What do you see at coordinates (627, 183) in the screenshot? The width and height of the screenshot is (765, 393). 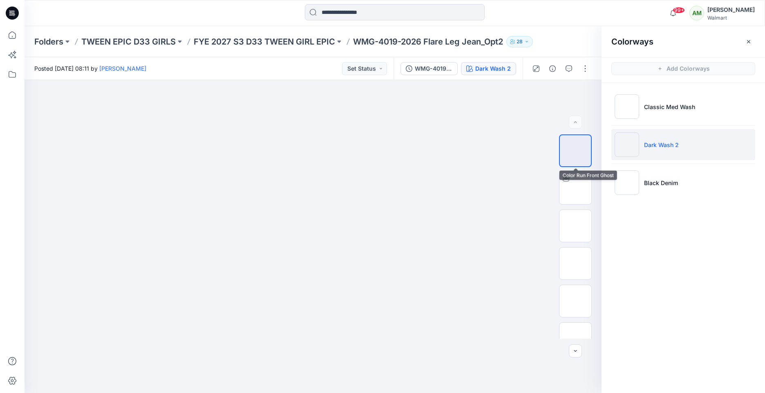 I see `img: Black Denim` at bounding box center [627, 183].